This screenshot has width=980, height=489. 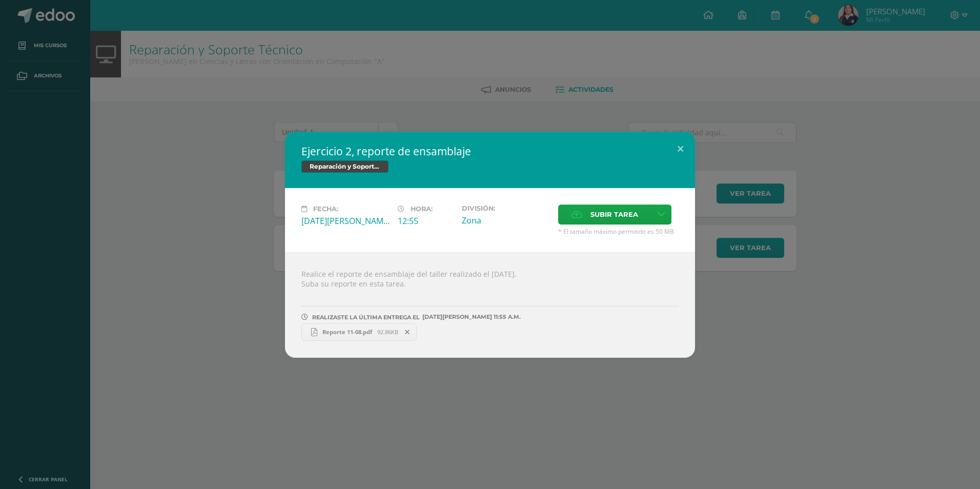 What do you see at coordinates (618, 231) in the screenshot?
I see `span: * El tamaño máximo permitido es 50 MB` at bounding box center [618, 231].